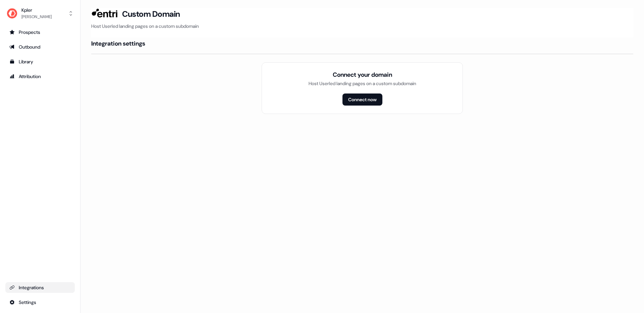 The width and height of the screenshot is (644, 313). What do you see at coordinates (40, 77) in the screenshot?
I see `a: Go to attribution` at bounding box center [40, 77].